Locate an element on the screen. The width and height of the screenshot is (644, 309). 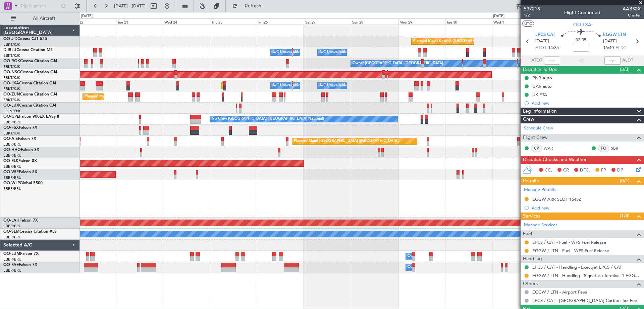
span: 1/2 is located at coordinates (532, 15).